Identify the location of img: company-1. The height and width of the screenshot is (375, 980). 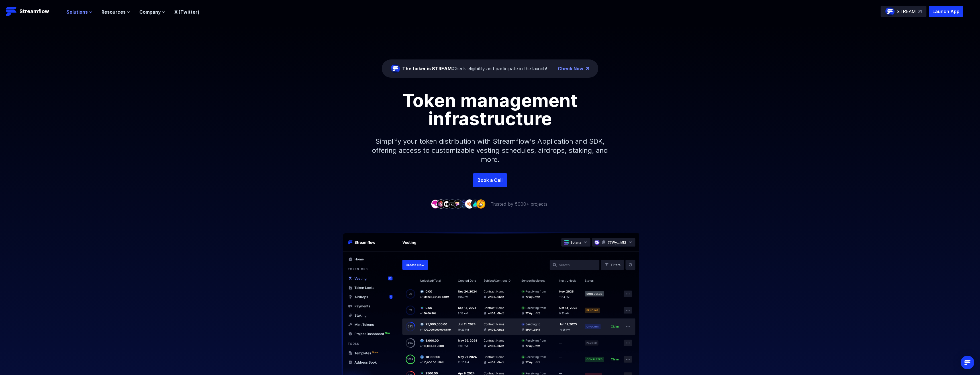
(435, 204).